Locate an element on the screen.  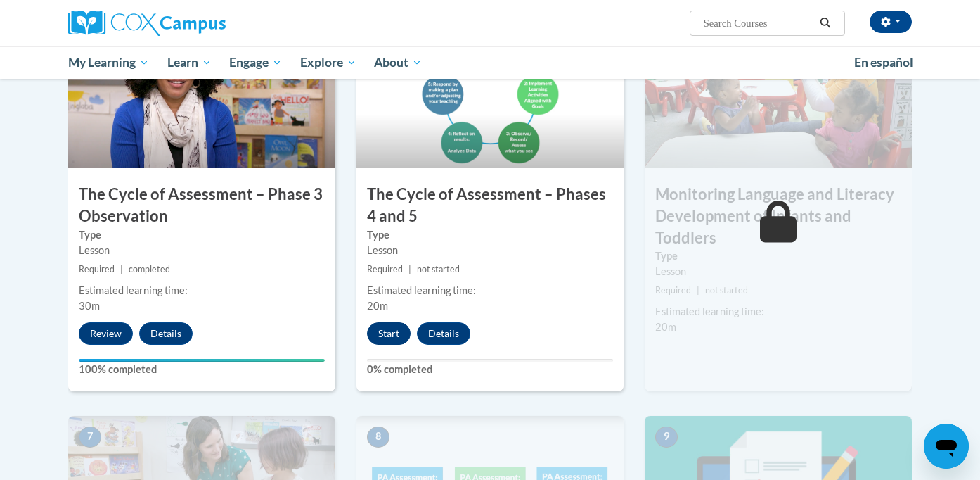
button: Search is located at coordinates (825, 23).